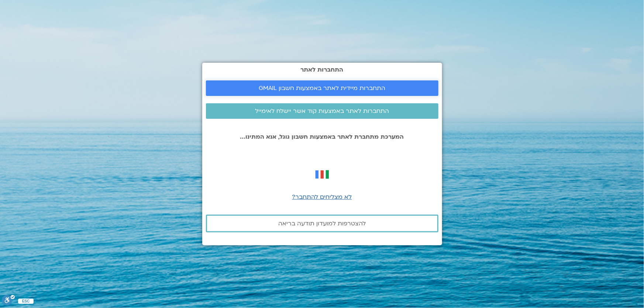  Describe the element at coordinates (322, 88) in the screenshot. I see `span: התחברות מיידית לאתר באמצעות חשבון GMAIL` at that location.